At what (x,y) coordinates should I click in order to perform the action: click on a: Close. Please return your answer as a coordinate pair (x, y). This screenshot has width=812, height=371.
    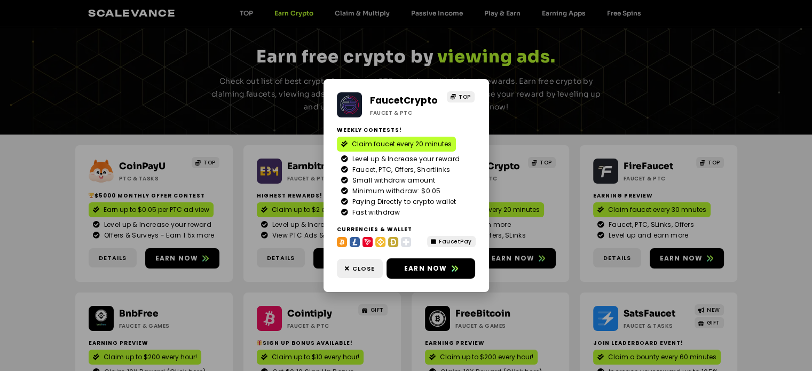
    Looking at the image, I should click on (360, 268).